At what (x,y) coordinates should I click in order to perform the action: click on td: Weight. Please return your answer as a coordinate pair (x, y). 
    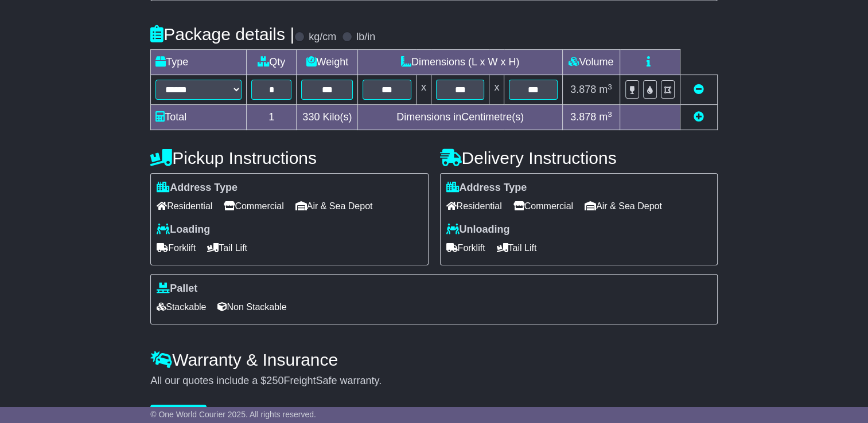
    Looking at the image, I should click on (327, 62).